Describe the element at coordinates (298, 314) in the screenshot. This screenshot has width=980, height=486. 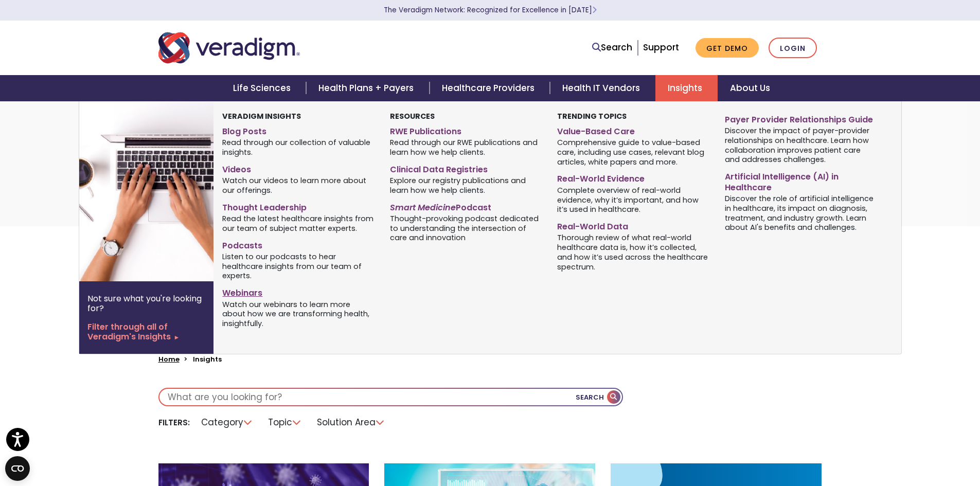
I see `span: Watch our webinars to learn more about how we are transforming health, insightfully.` at that location.